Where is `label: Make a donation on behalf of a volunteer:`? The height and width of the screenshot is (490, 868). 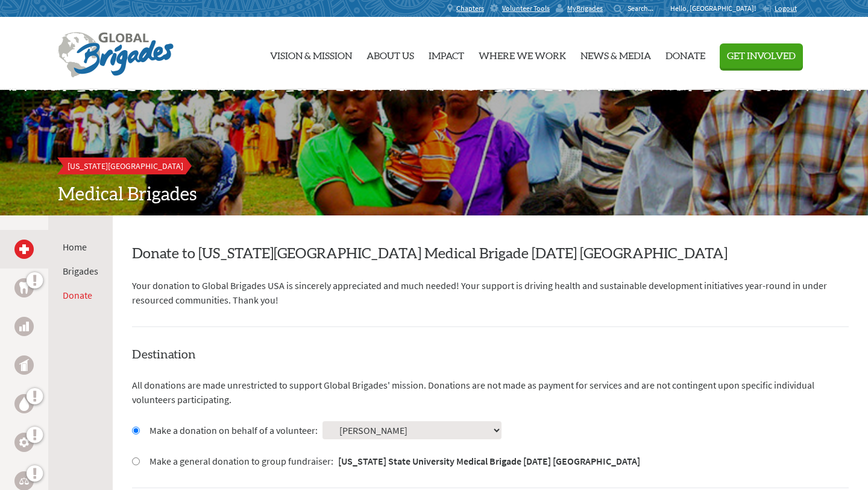 label: Make a donation on behalf of a volunteer: is located at coordinates (233, 430).